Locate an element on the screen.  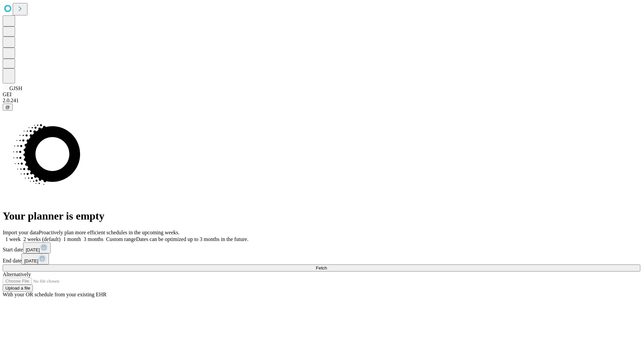
span: GJSH is located at coordinates (16, 88).